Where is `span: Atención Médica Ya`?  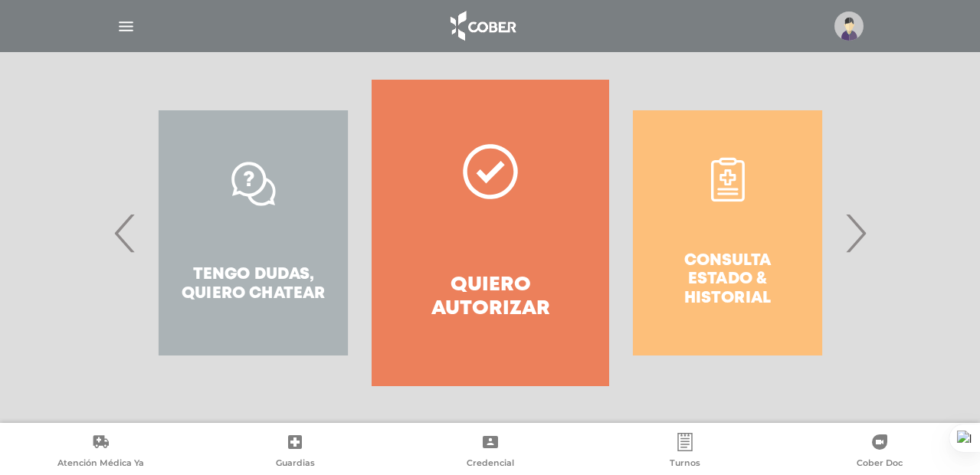 span: Atención Médica Ya is located at coordinates (100, 464).